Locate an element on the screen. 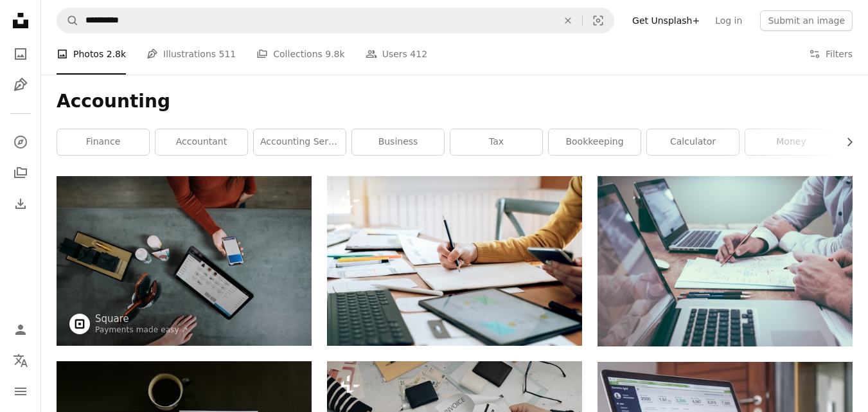  span: 9.8k is located at coordinates (334, 54).